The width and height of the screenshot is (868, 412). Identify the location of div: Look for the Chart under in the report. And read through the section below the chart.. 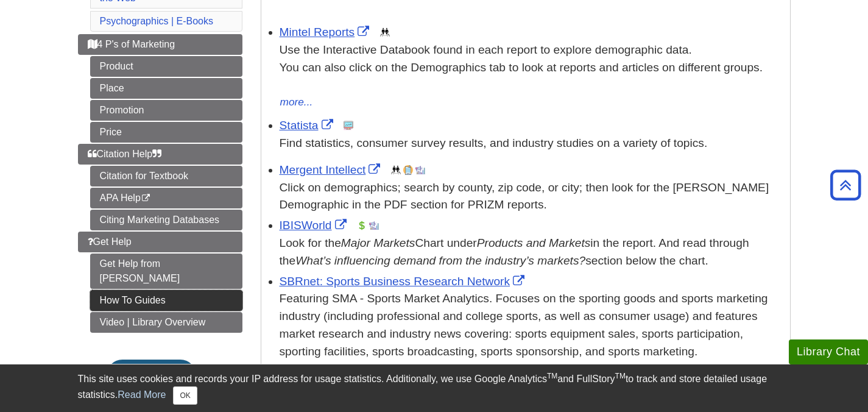
(532, 252).